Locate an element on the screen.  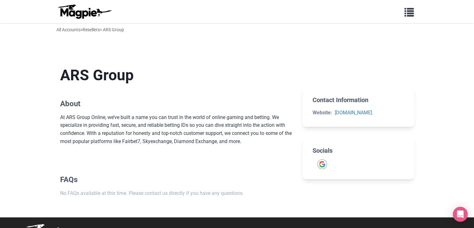
h1: ARS Group is located at coordinates (177, 75).